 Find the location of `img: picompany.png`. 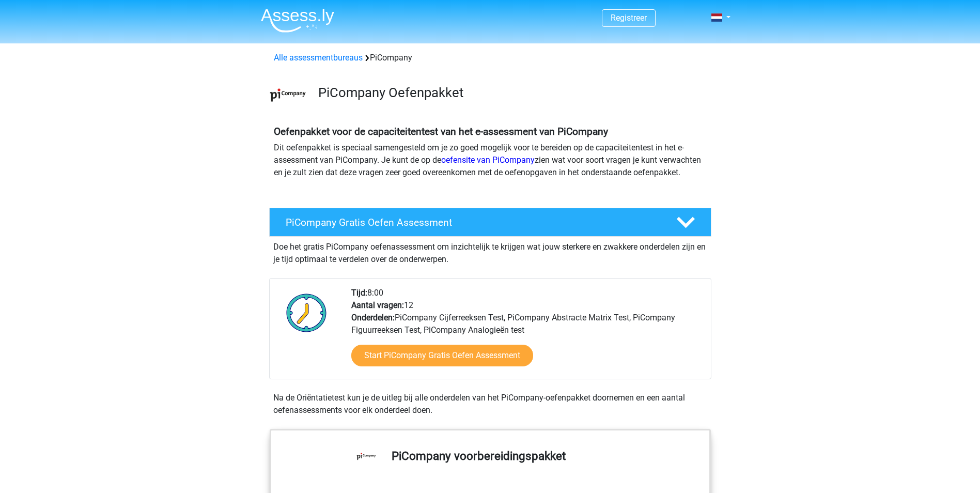

img: picompany.png is located at coordinates (288, 94).